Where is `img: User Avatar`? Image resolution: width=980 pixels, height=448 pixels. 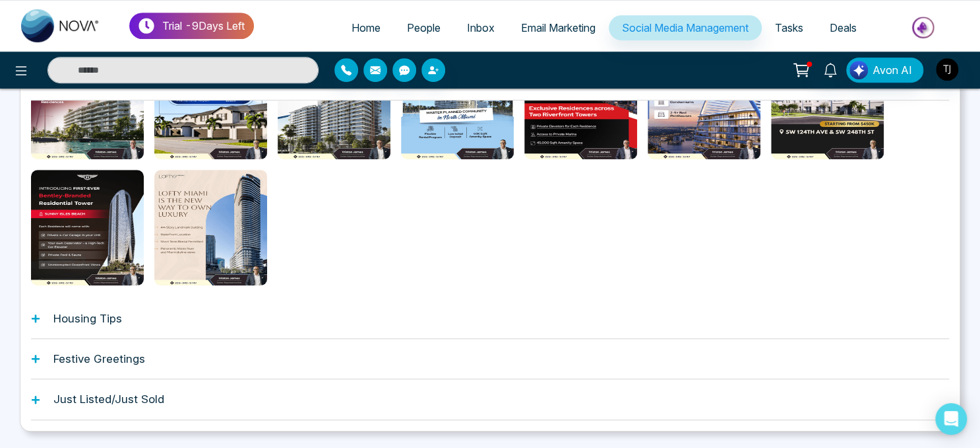 img: User Avatar is located at coordinates (947, 70).